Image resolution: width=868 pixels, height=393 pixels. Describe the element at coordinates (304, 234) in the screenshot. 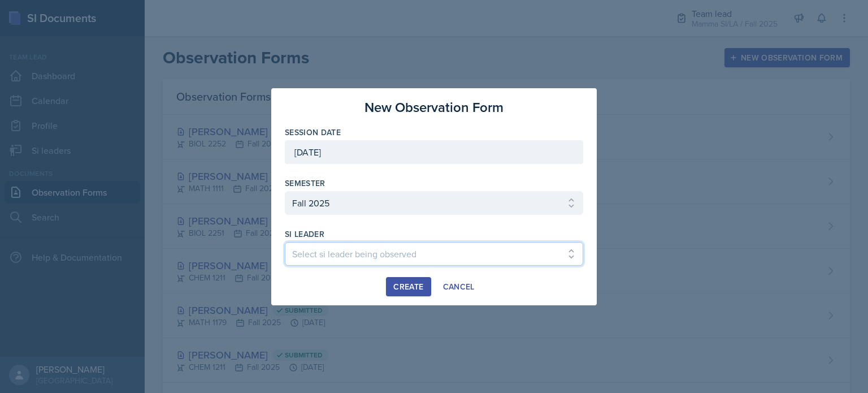

I see `label: si leader` at that location.